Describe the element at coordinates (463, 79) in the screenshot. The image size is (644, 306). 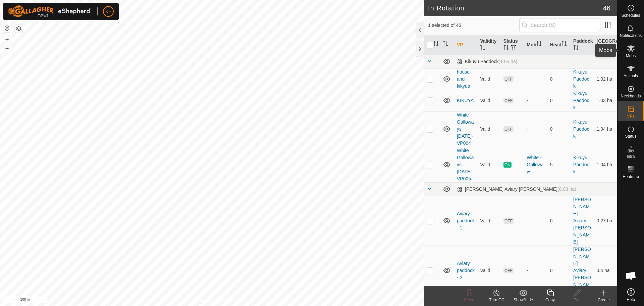
I see `a: house and kikyua` at that location.